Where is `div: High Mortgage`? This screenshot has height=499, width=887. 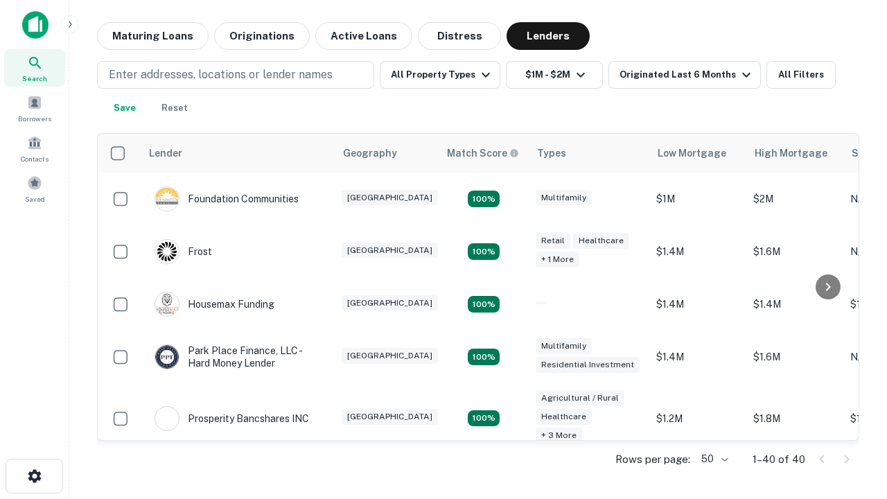
div: High Mortgage is located at coordinates (790, 153).